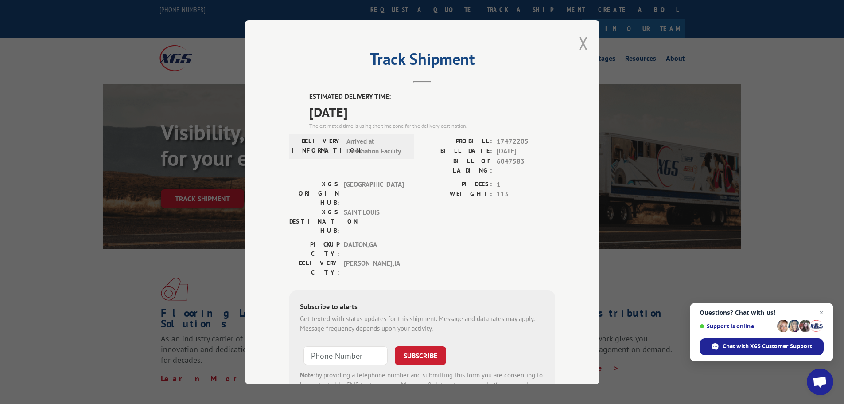  What do you see at coordinates (422, 307) in the screenshot?
I see `div: Subscribe to alerts` at bounding box center [422, 307].